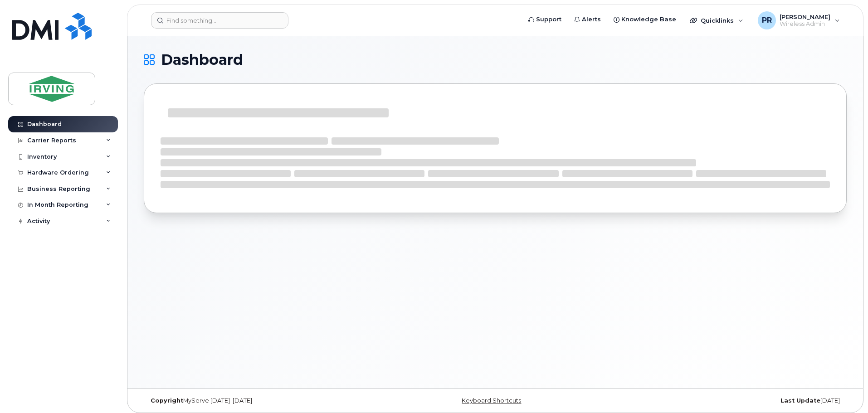 The image size is (868, 413). What do you see at coordinates (167, 401) in the screenshot?
I see `strong: Copyright` at bounding box center [167, 401].